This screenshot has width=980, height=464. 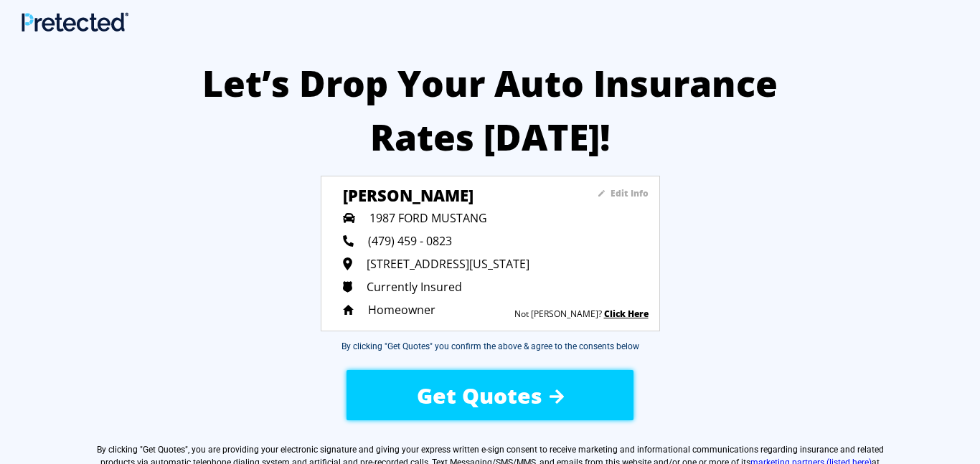 What do you see at coordinates (402, 310) in the screenshot?
I see `span: Homeowner` at bounding box center [402, 310].